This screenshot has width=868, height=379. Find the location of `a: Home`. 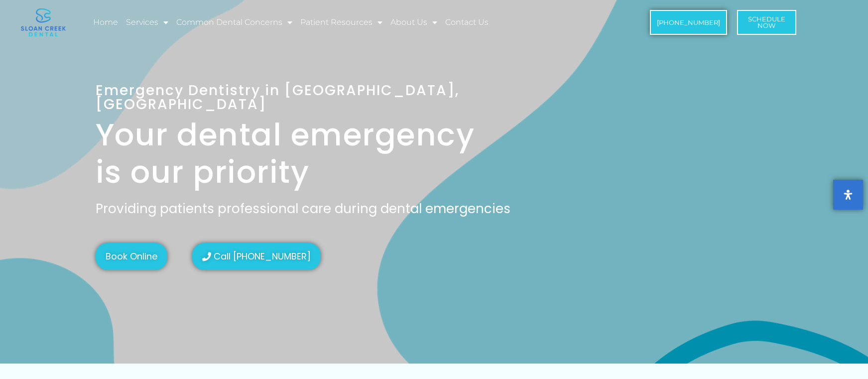

a: Home is located at coordinates (106, 23).